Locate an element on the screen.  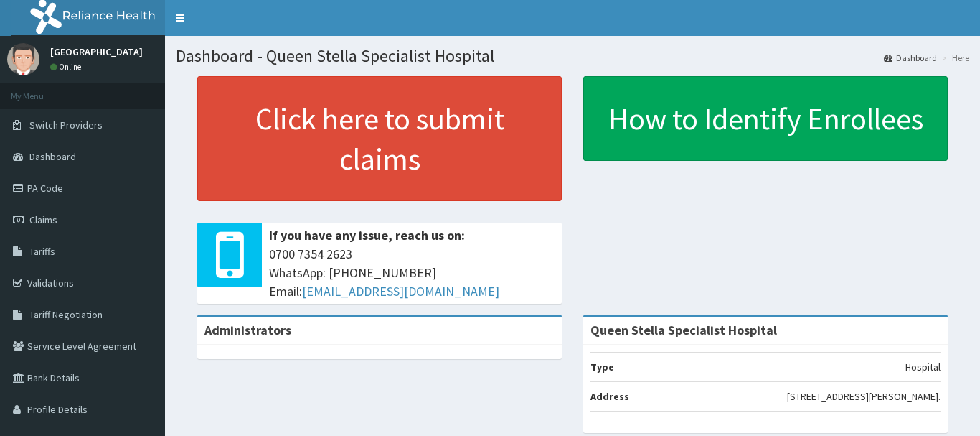
a: Click here to submit claims is located at coordinates (379, 139).